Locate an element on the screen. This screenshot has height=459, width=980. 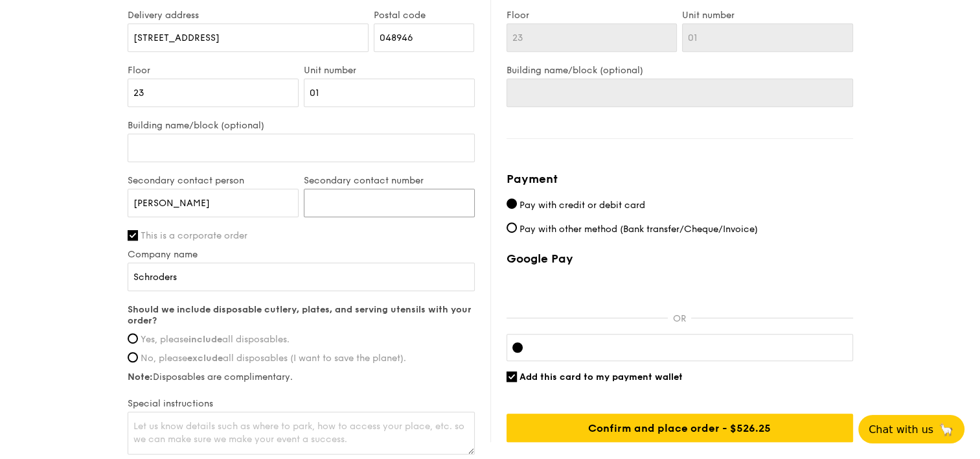
h4: Payment is located at coordinates (680, 179).